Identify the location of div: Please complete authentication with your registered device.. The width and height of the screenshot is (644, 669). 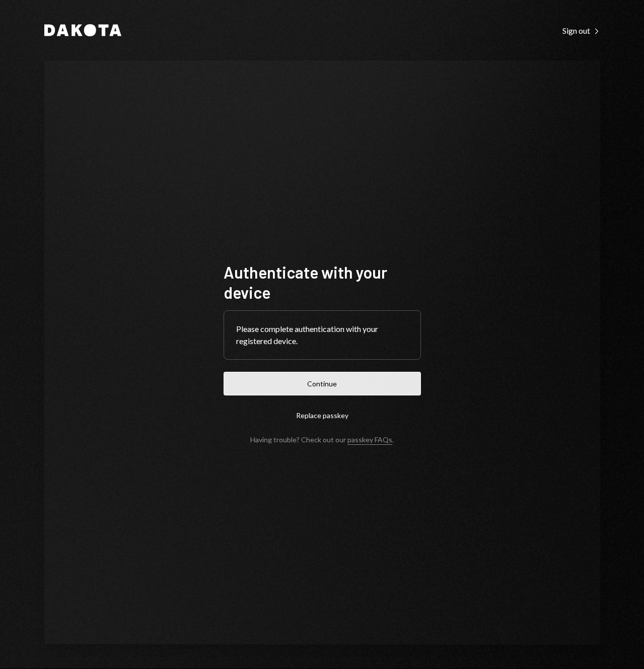
(323, 335).